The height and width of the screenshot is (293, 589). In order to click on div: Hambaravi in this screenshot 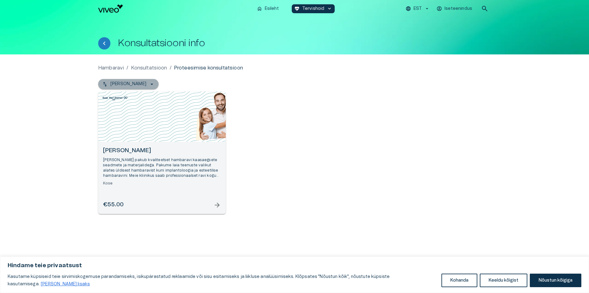, I will do `click(111, 68)`.